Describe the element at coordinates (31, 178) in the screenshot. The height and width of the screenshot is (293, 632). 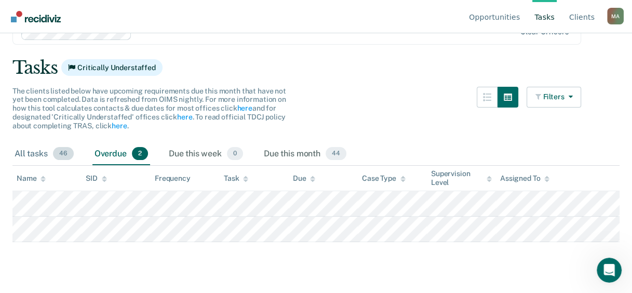
I see `div: Name` at that location.